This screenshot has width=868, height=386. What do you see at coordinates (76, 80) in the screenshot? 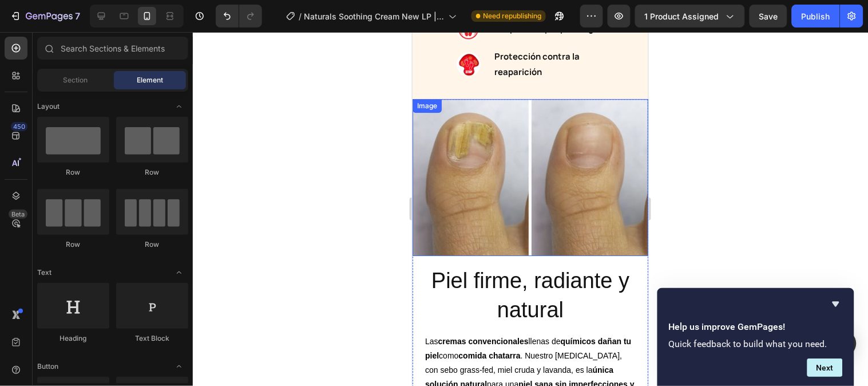
I see `span: Section` at bounding box center [76, 80].